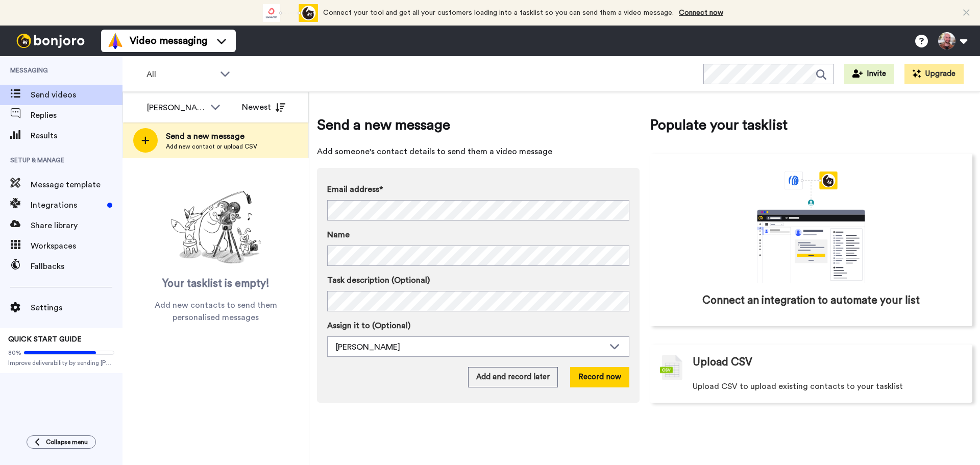 This screenshot has height=465, width=980. Describe the element at coordinates (77, 95) in the screenshot. I see `span: Send videos` at that location.